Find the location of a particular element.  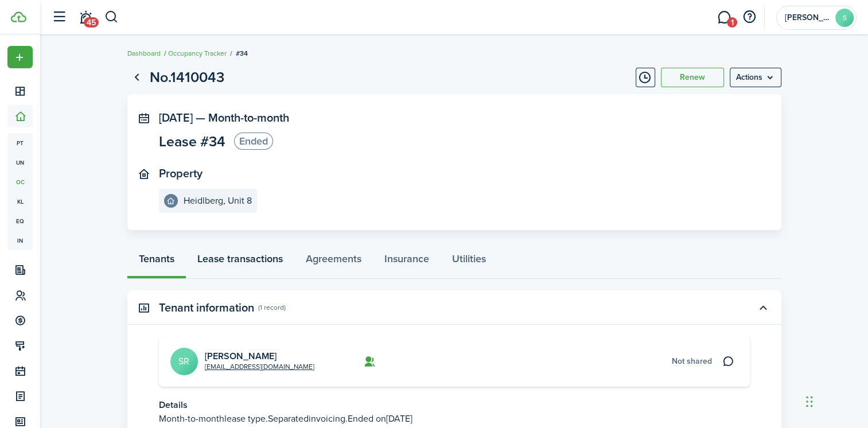

button: Timeline is located at coordinates (646, 77).